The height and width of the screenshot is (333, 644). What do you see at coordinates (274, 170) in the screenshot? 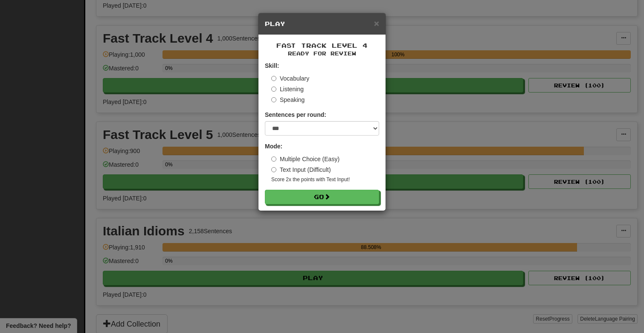
I see `input: Text Input (Difficult)` at bounding box center [274, 170].